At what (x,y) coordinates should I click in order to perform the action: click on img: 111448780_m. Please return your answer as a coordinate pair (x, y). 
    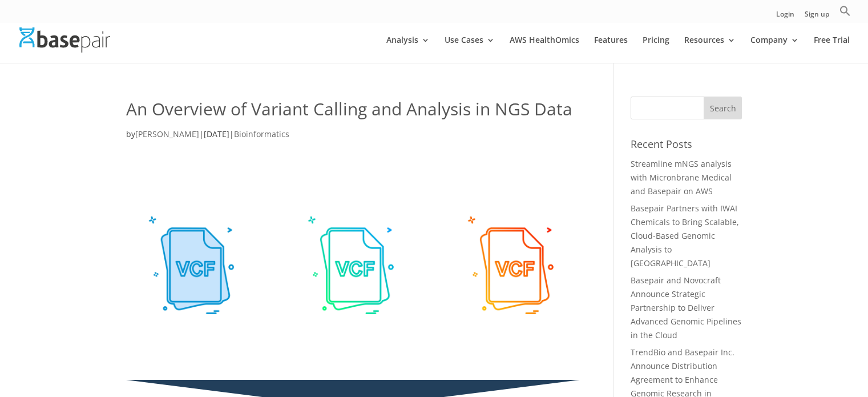
    Looking at the image, I should click on (513, 266).